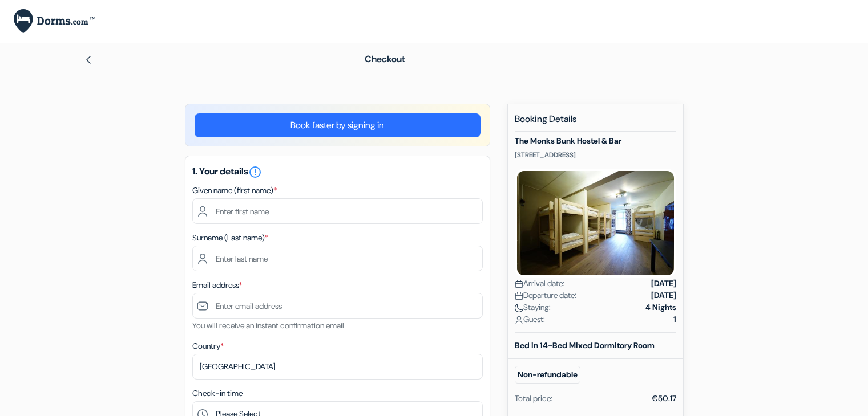  Describe the element at coordinates (230, 238) in the screenshot. I see `label: Surname (Last name)` at that location.